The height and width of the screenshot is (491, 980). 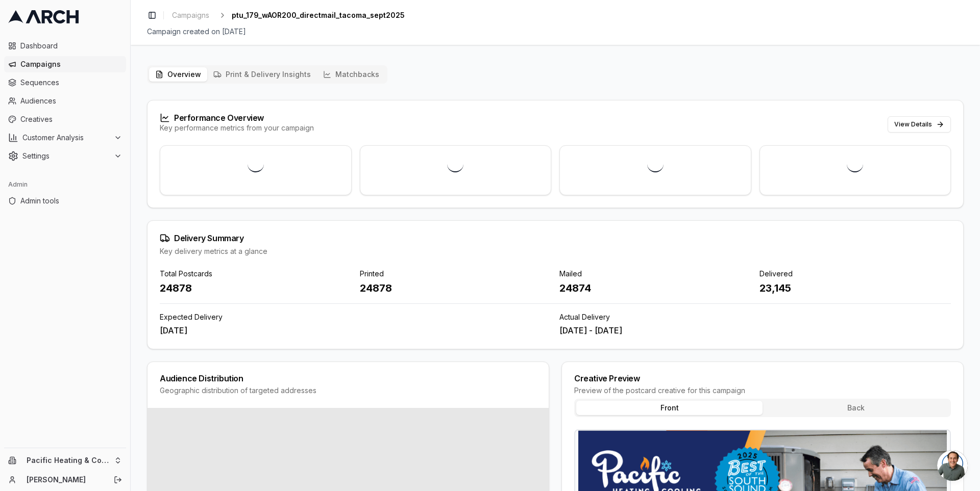 What do you see at coordinates (355, 317) in the screenshot?
I see `div: Expected Delivery` at bounding box center [355, 317].